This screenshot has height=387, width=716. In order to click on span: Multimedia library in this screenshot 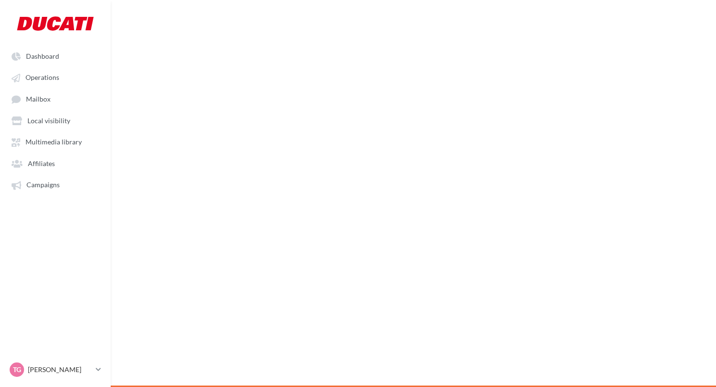, I will do `click(53, 142)`.